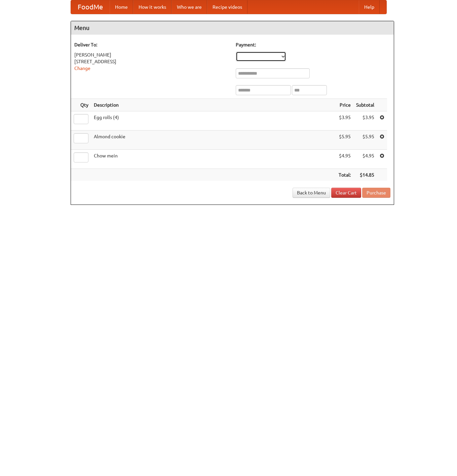 The image size is (457, 476). I want to click on a: Back to Menu, so click(311, 193).